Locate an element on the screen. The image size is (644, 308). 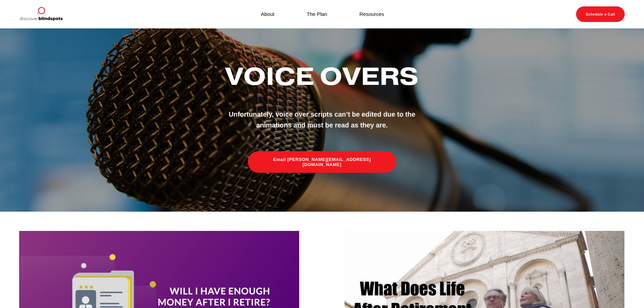
strong: Unfortunately, voice over scripts can’t be edited due to the animations and must be read as they ... is located at coordinates (323, 120).